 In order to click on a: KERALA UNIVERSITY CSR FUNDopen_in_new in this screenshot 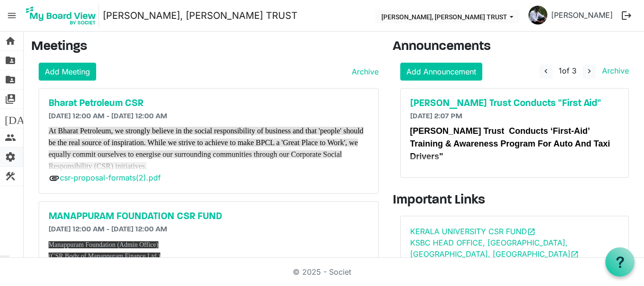, I will do `click(473, 231)`.